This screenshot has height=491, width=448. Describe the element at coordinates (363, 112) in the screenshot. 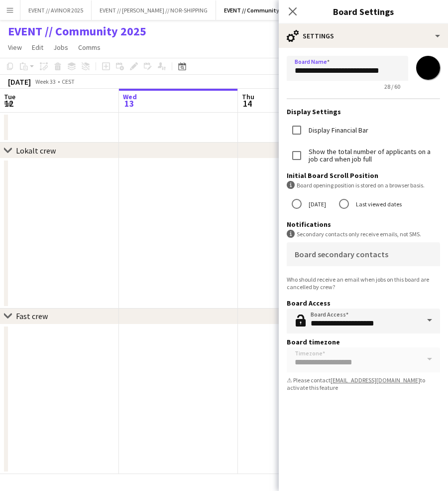

I see `h3: Display Settings` at that location.